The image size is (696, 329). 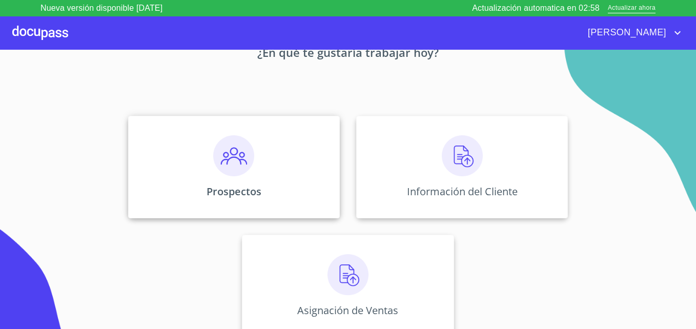 What do you see at coordinates (348, 310) in the screenshot?
I see `p: Asignación de Ventas` at bounding box center [348, 310].